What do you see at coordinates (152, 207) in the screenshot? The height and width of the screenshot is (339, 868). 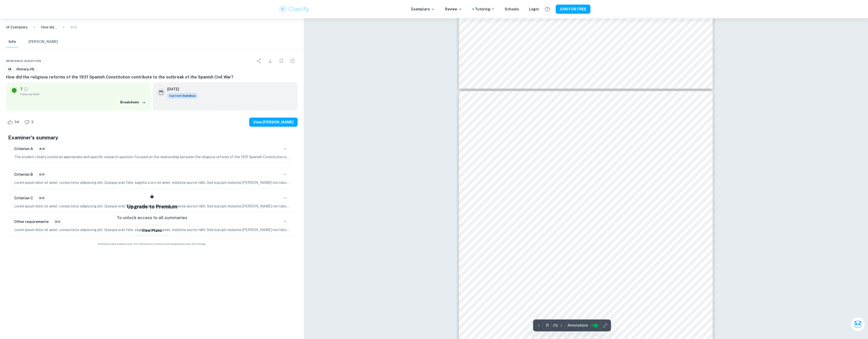 I see `h5: Upgrade to Premium` at bounding box center [152, 207].